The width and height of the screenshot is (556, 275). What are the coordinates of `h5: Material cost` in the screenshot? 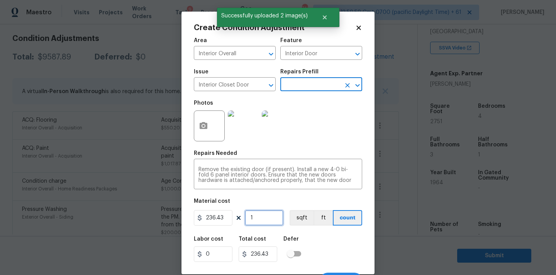 It's located at (212, 201).